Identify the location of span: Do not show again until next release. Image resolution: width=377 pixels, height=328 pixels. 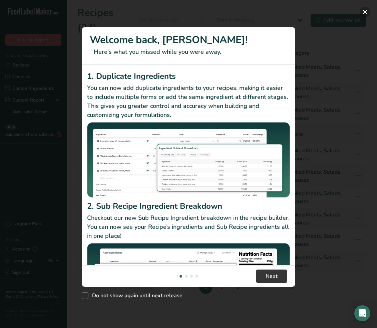
(136, 296).